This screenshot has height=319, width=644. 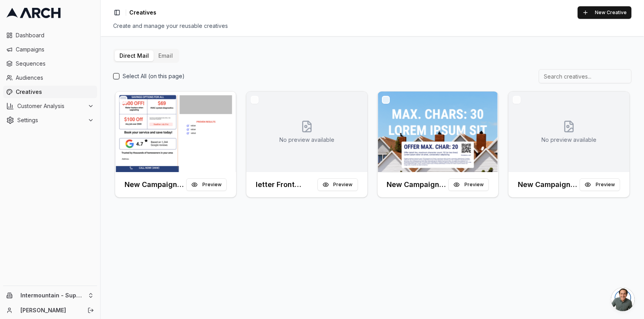 What do you see at coordinates (50, 296) in the screenshot?
I see `button: Intermountain - Superior Water & Air` at bounding box center [50, 296].